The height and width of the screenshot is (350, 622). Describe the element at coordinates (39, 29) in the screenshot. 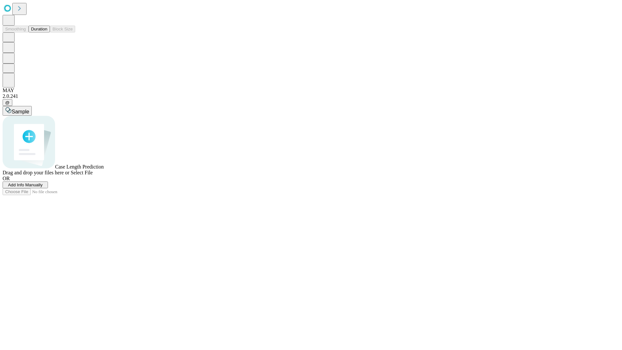

I see `button: Duration` at that location.